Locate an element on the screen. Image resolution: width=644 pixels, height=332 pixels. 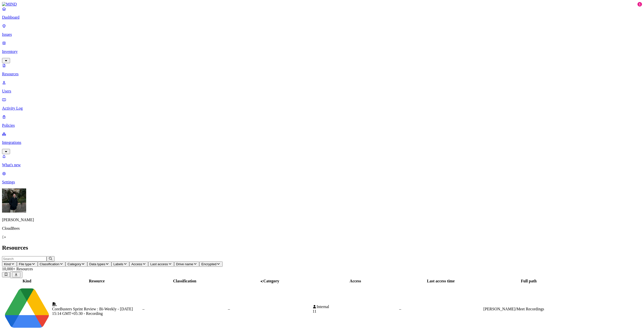
p: What's new is located at coordinates (322, 165).